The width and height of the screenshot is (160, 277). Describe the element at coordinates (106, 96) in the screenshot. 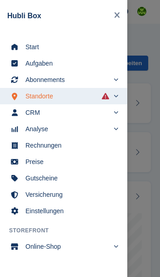

I see `i: Es sind Fehler bei der Synchronisierung von Smart-Einträgen aufgetreten` at that location.